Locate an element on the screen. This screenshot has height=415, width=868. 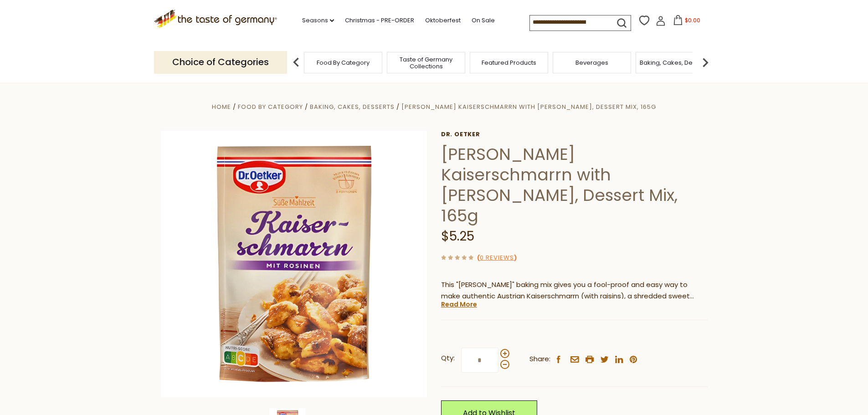
a: Taste of Germany Collections is located at coordinates (426, 63).